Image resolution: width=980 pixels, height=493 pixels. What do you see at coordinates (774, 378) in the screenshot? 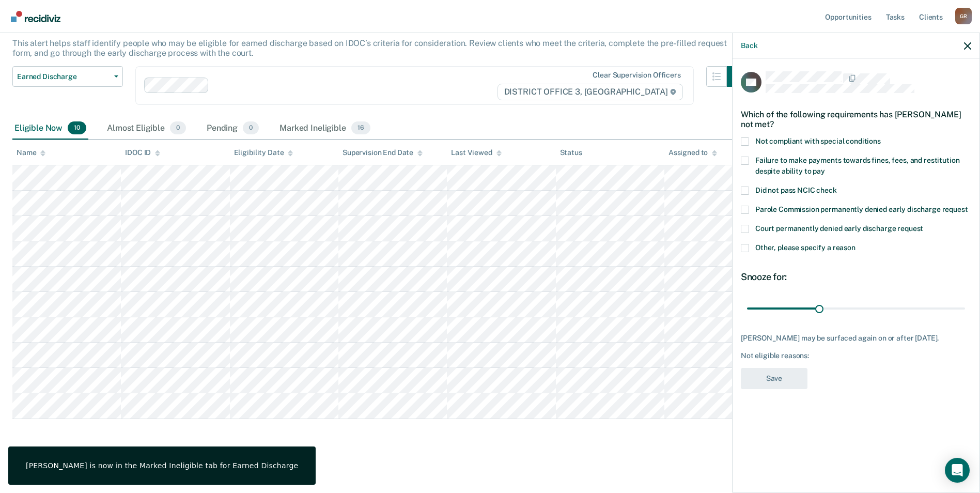
I see `button: Save` at bounding box center [774, 378].